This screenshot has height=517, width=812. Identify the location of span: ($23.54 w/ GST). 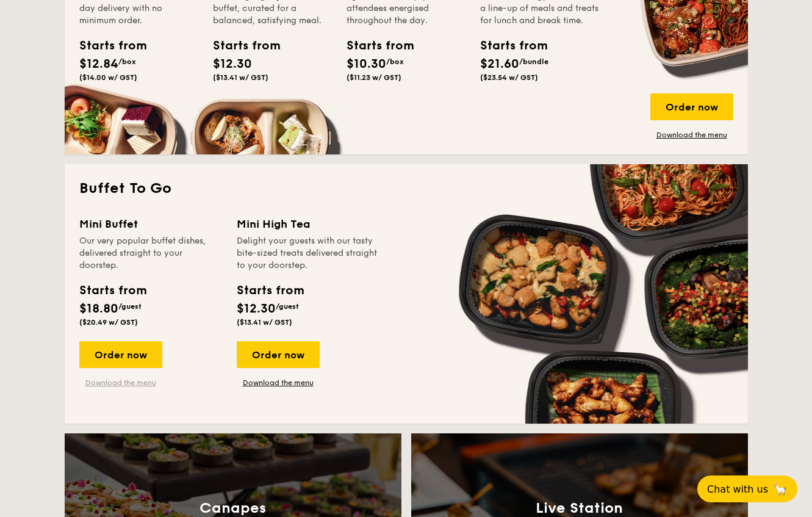
(509, 78).